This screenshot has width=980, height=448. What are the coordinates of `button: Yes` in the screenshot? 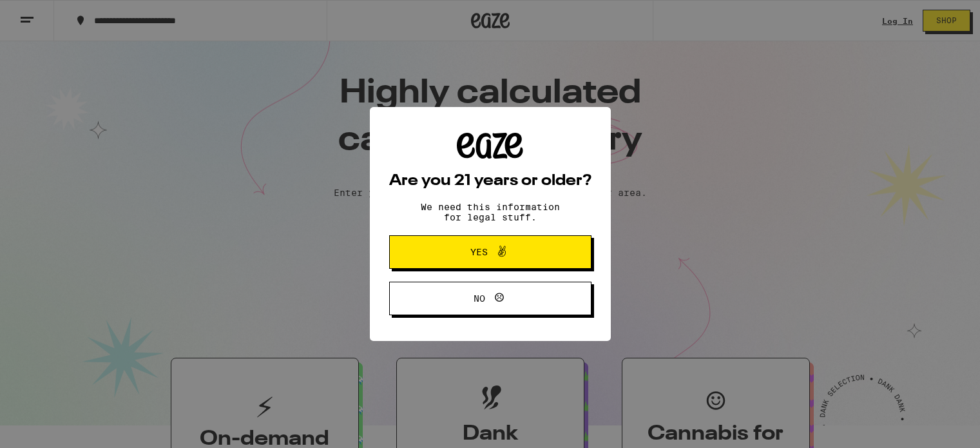 It's located at (490, 252).